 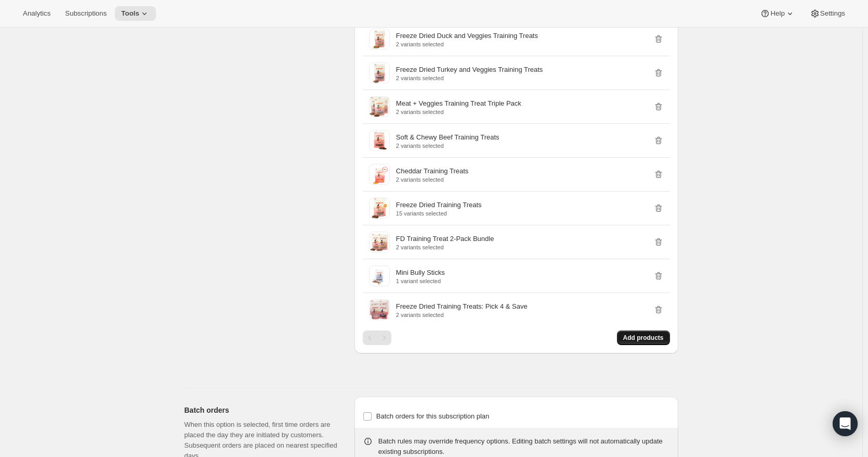 I want to click on p: Soft & Chewy Beef Training Treats, so click(x=448, y=137).